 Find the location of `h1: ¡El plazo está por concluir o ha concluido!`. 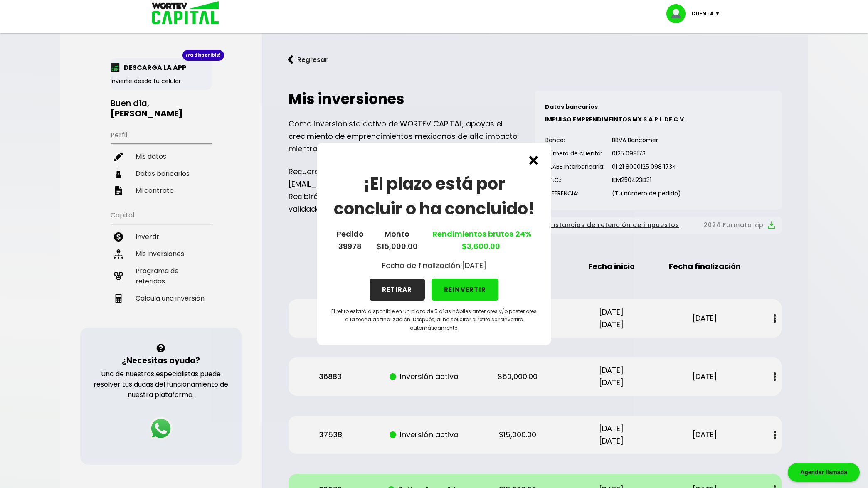

h1: ¡El plazo está por concluir o ha concluido! is located at coordinates (434, 196).